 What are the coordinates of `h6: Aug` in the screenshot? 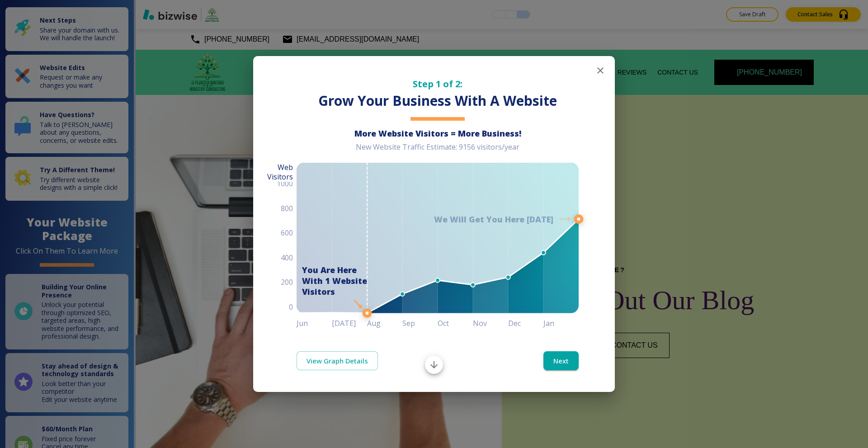 It's located at (385, 324).